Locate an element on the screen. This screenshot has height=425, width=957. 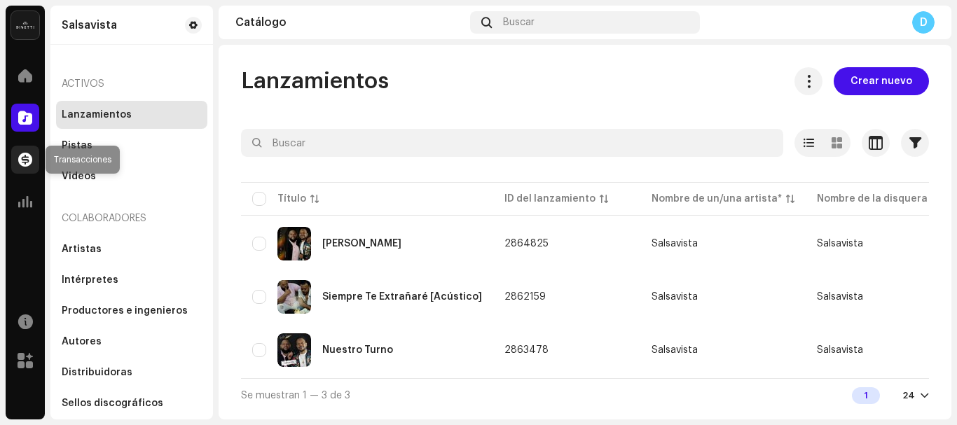
button: Crear nuevo is located at coordinates (881, 81).